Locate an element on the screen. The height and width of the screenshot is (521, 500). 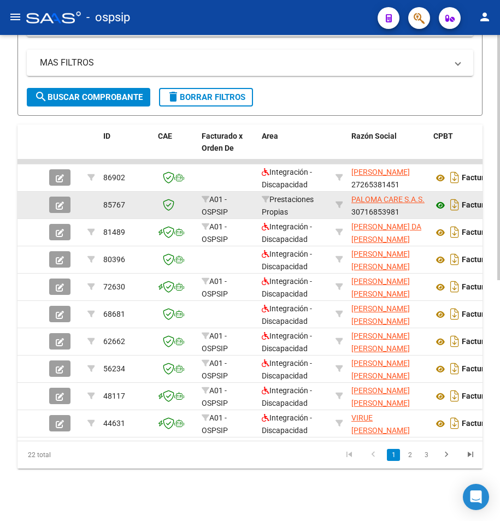
span: CAE is located at coordinates (165, 136).